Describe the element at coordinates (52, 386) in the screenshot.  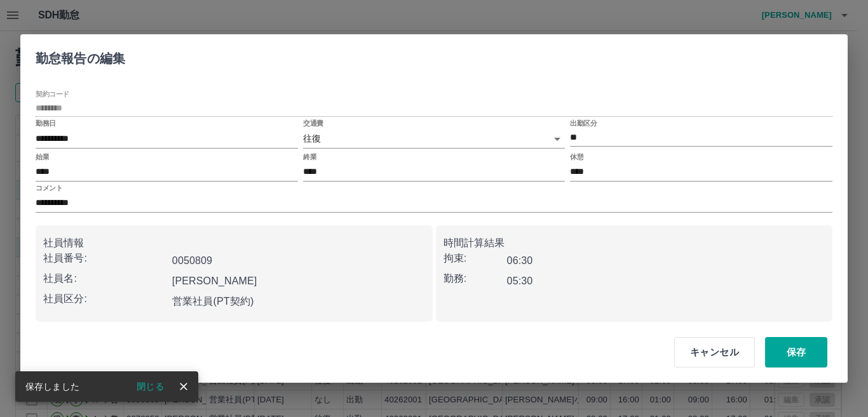
I see `div: 保存しました` at that location.